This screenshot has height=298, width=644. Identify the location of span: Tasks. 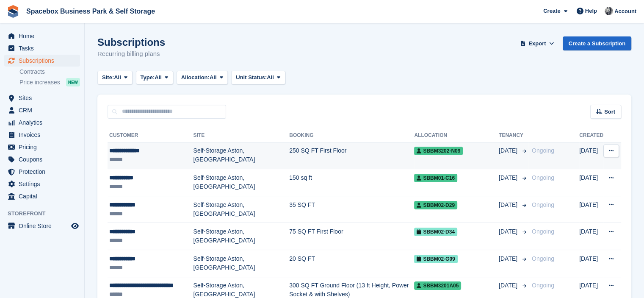
(44, 48).